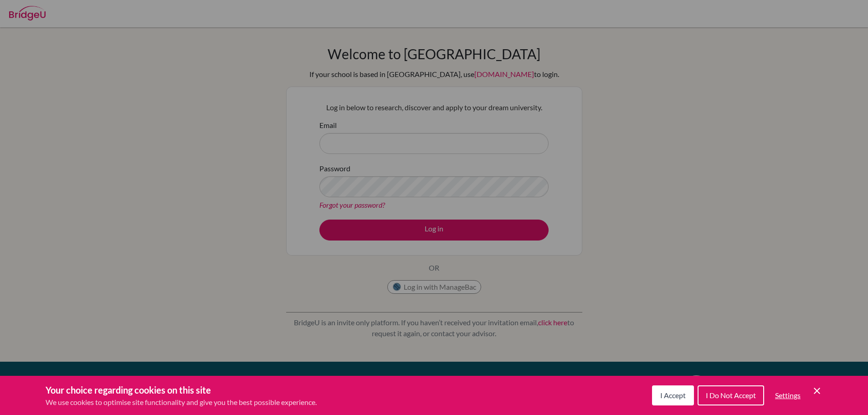  Describe the element at coordinates (731, 395) in the screenshot. I see `button: I Do Not Accept` at that location.